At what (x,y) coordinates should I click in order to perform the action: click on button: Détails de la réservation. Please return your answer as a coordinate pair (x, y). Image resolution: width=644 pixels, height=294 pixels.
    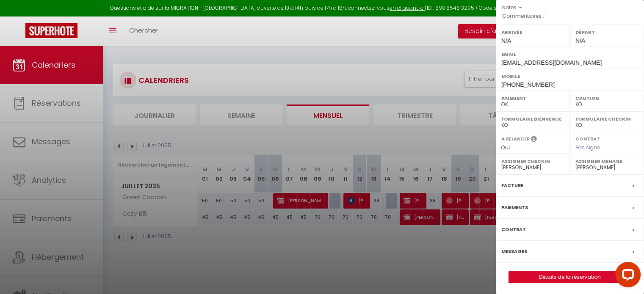
    Looking at the image, I should click on (570, 277).